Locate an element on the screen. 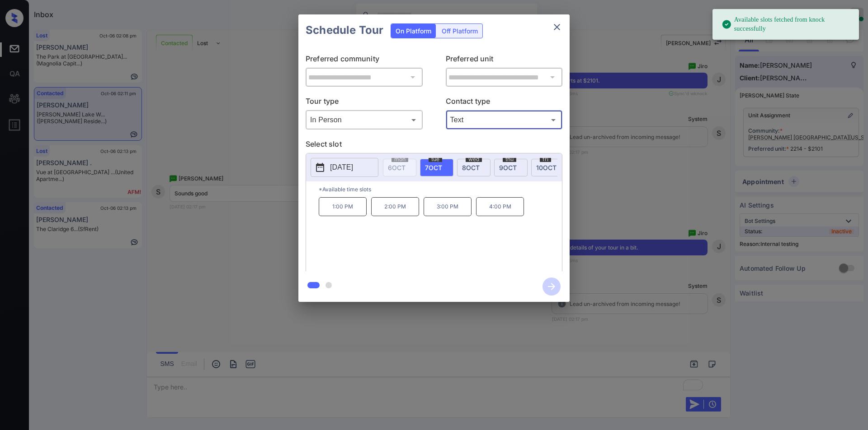  h2: Schedule Tour is located at coordinates (344, 30).